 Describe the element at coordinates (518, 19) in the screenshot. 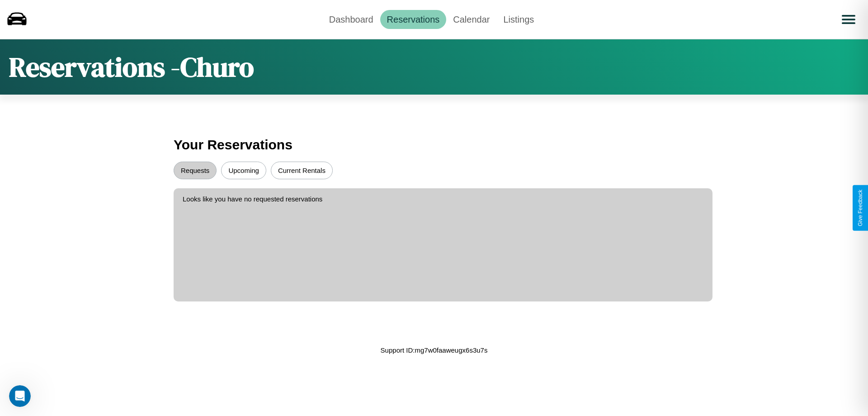

I see `a: Listings` at that location.